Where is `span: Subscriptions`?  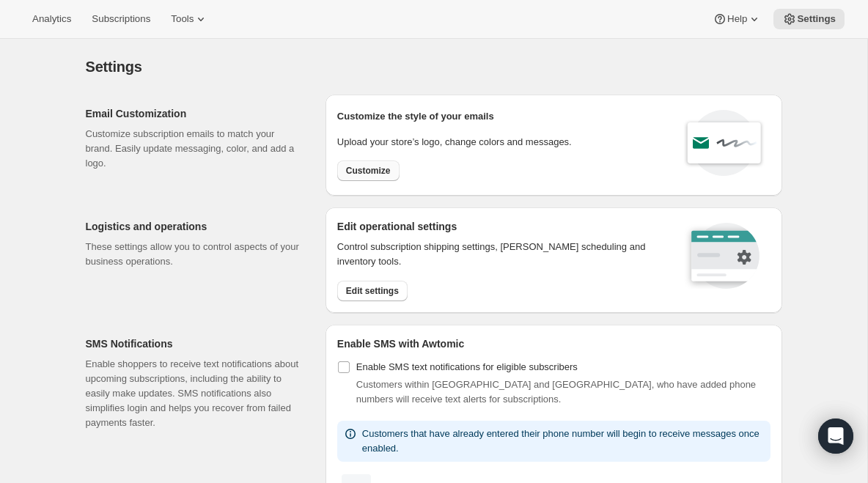 span: Subscriptions is located at coordinates (121, 19).